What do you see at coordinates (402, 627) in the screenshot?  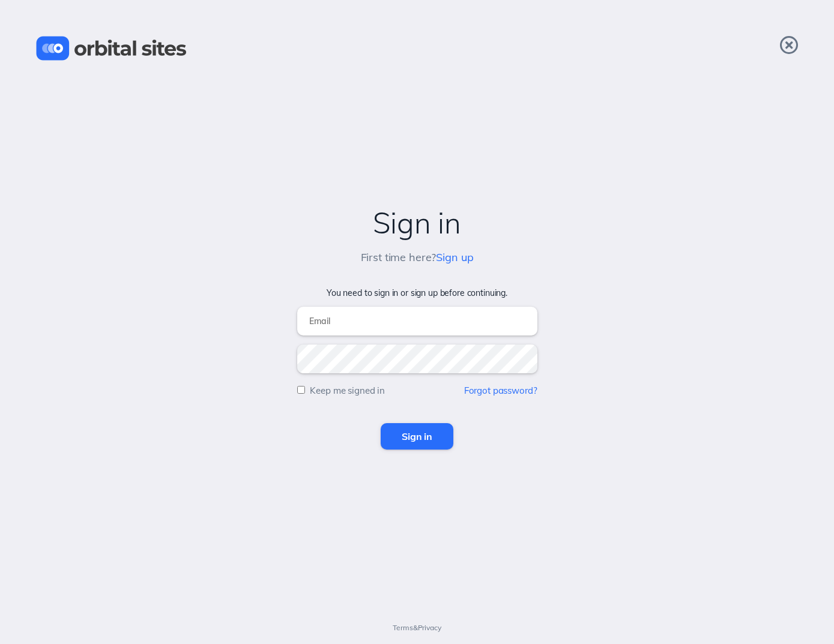 I see `a: Terms` at bounding box center [402, 627].